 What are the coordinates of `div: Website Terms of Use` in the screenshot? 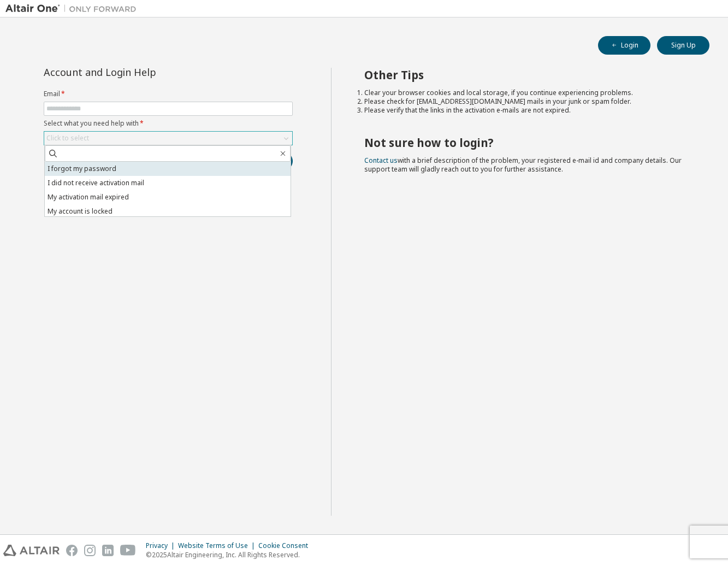 It's located at (218, 546).